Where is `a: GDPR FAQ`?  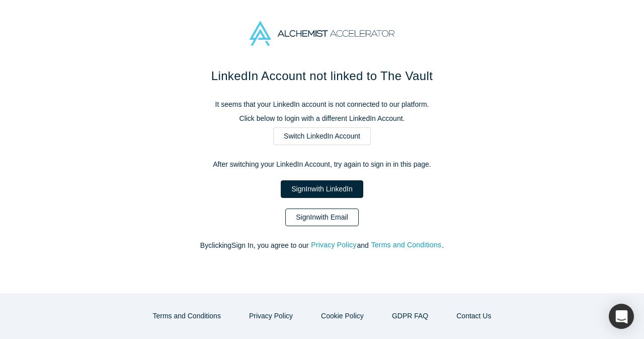 a: GDPR FAQ is located at coordinates (410, 316).